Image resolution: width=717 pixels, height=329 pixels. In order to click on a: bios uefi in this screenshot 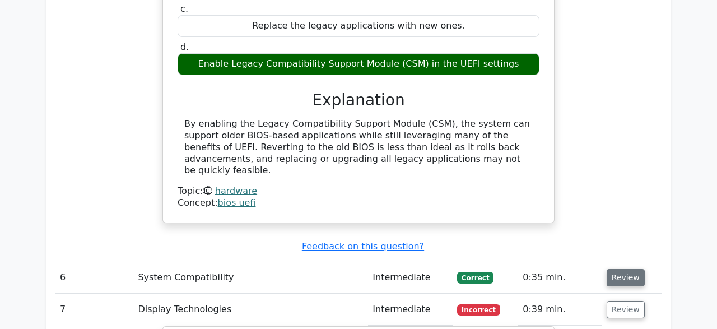, I will do `click(237, 202)`.